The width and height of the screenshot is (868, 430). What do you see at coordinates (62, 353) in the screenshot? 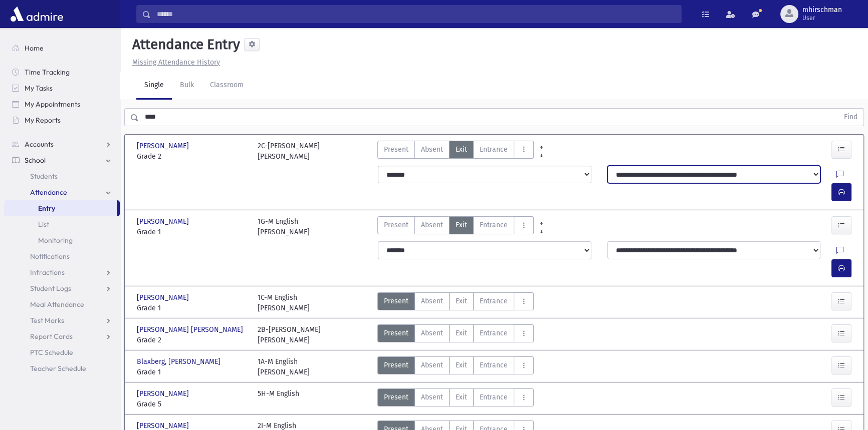
I see `a: PTC Schedule` at bounding box center [62, 353].